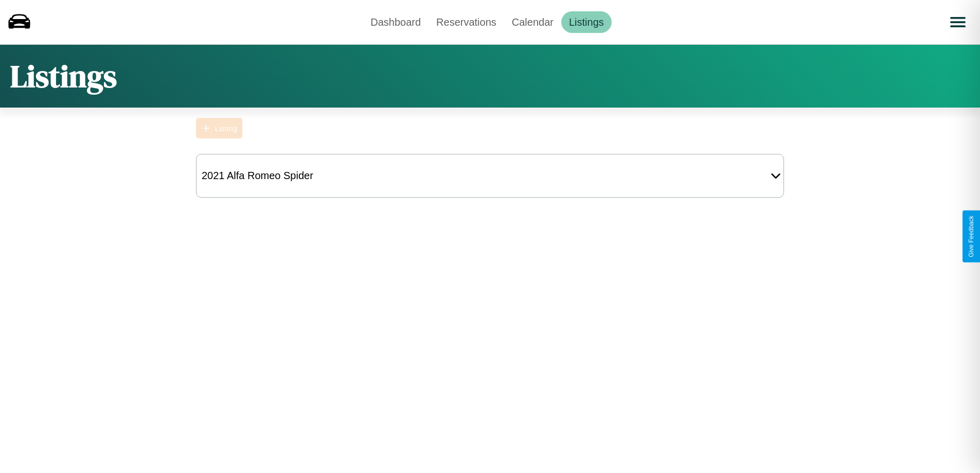 The width and height of the screenshot is (980, 473). Describe the element at coordinates (971, 236) in the screenshot. I see `div: Give Feedback` at that location.